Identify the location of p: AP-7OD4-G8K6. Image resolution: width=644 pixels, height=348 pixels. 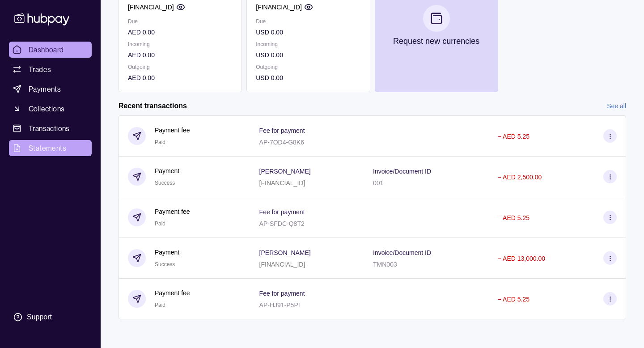
(282, 142).